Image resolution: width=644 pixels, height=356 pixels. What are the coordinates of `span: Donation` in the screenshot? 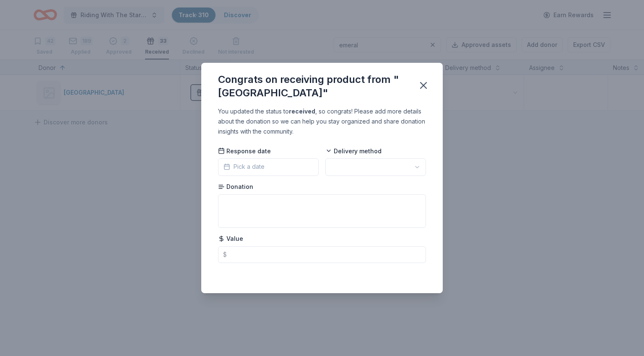 It's located at (236, 187).